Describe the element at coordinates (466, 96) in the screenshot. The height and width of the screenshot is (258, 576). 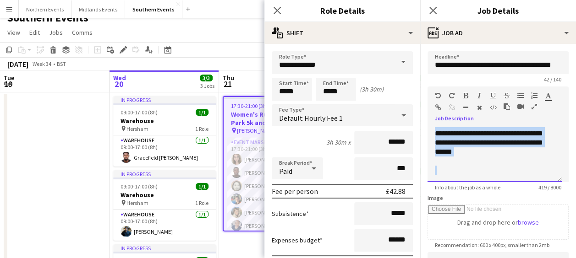
I see `button: Bold` at that location.